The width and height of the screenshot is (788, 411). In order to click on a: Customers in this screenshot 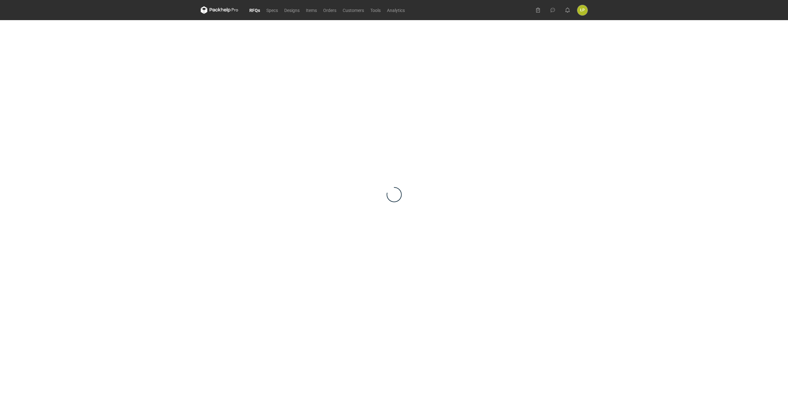, I will do `click(353, 10)`.